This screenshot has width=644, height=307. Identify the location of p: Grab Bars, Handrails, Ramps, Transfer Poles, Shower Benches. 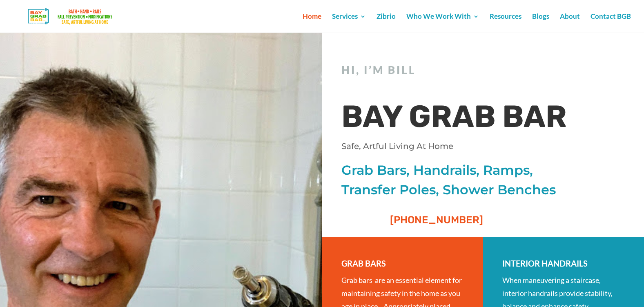
(464, 180).